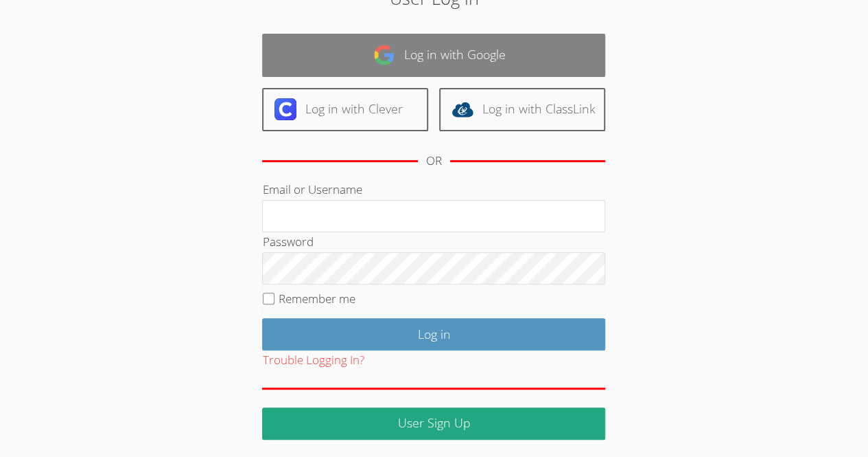  What do you see at coordinates (312, 189) in the screenshot?
I see `label: Email or Username` at bounding box center [312, 189].